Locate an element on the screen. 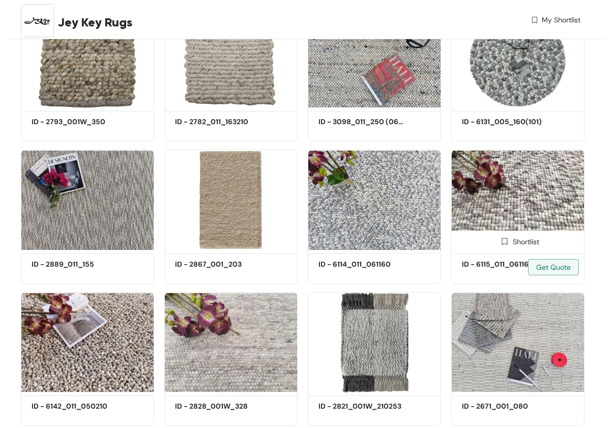 This screenshot has height=428, width=614. img: 0fa70e60-8e56-4fd7-9332-77857653cd7a is located at coordinates (374, 57).